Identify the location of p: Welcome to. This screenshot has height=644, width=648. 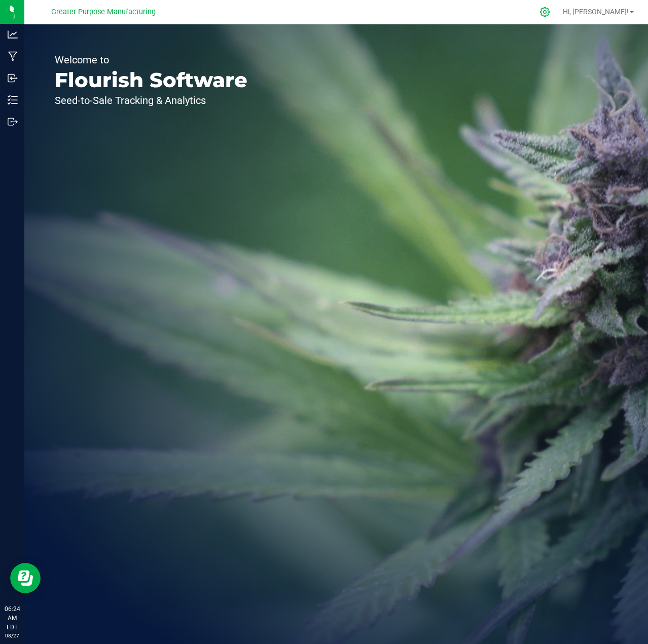
(151, 60).